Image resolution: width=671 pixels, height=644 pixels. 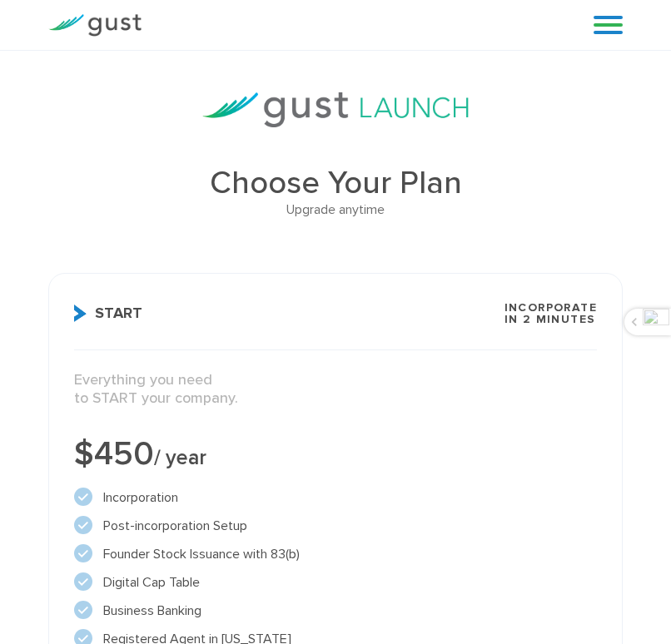 What do you see at coordinates (336, 455) in the screenshot?
I see `div: $450` at bounding box center [336, 455].